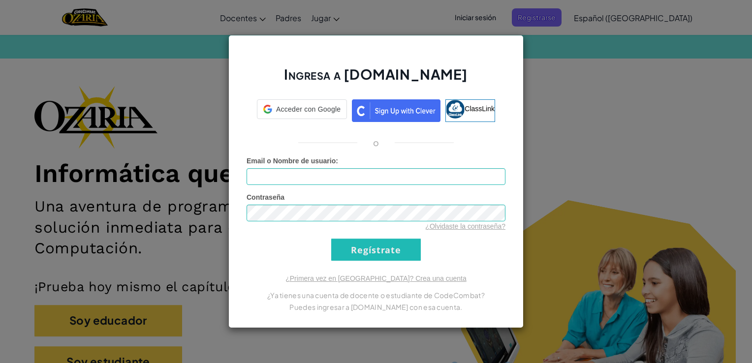 The height and width of the screenshot is (363, 752). Describe the element at coordinates (465, 226) in the screenshot. I see `a: ¿Olvidaste la contraseña?` at that location.